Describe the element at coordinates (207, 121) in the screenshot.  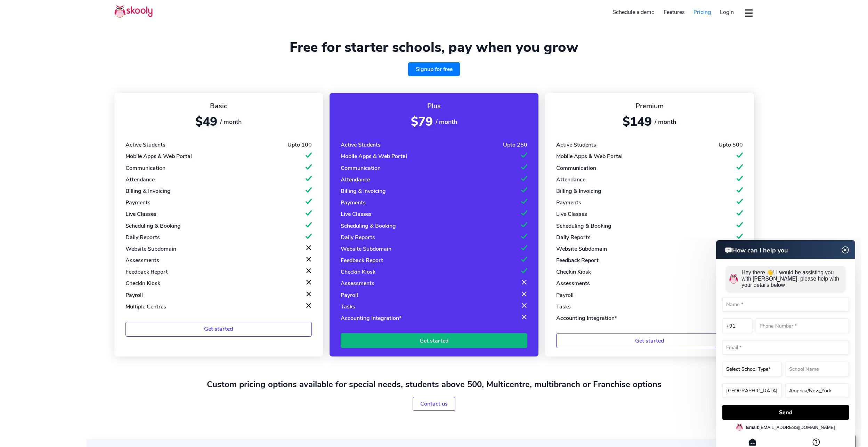
I see `span: $49` at that location.